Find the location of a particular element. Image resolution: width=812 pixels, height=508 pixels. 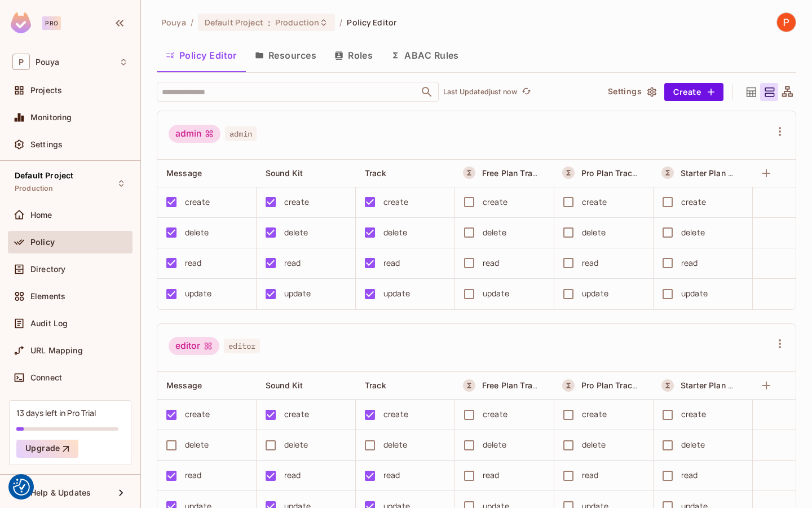

img: Pouya Xo is located at coordinates (786, 22).